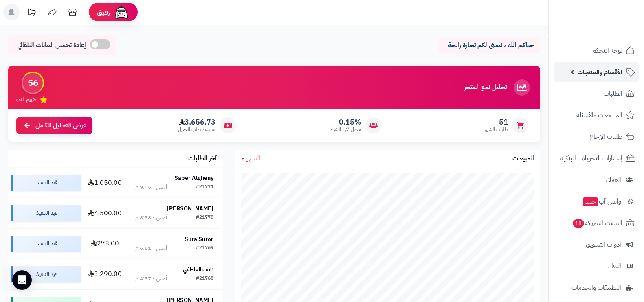  I want to click on div: أمس - 6:51 م, so click(151, 248).